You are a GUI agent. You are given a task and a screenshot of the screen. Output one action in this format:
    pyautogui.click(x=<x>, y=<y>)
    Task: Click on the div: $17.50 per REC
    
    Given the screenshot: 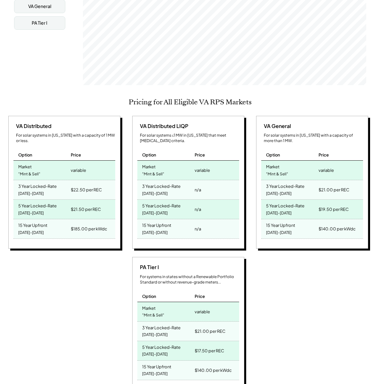 What is the action you would take?
    pyautogui.click(x=209, y=351)
    